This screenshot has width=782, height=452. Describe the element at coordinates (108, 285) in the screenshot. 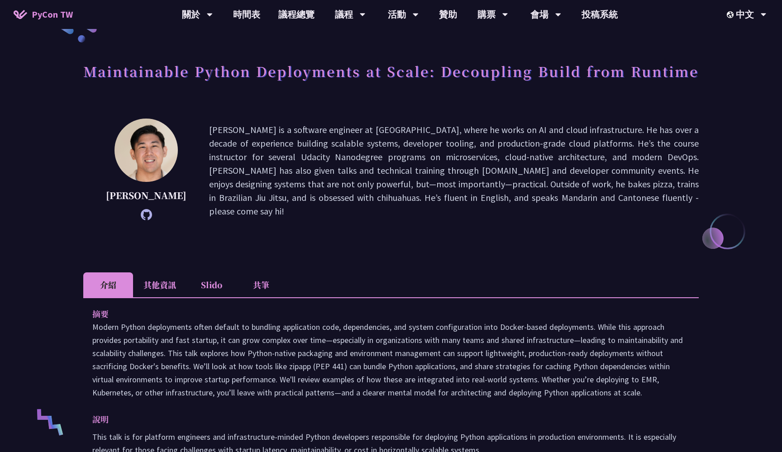

I see `li: 介紹` at that location.